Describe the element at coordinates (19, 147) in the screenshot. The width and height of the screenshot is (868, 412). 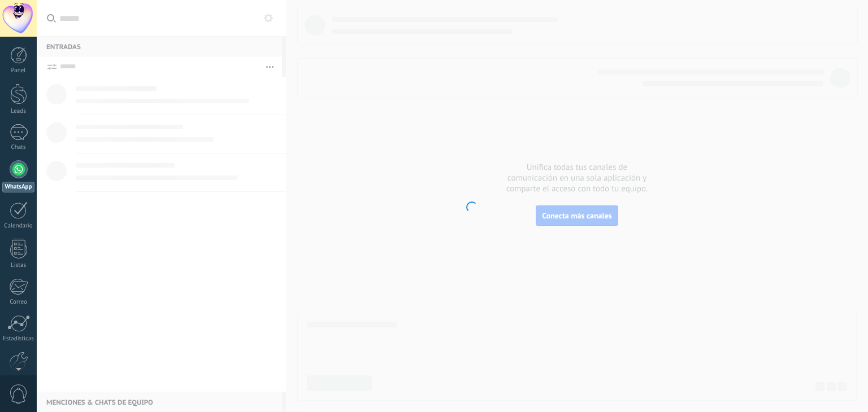
I see `div: Chats` at that location.